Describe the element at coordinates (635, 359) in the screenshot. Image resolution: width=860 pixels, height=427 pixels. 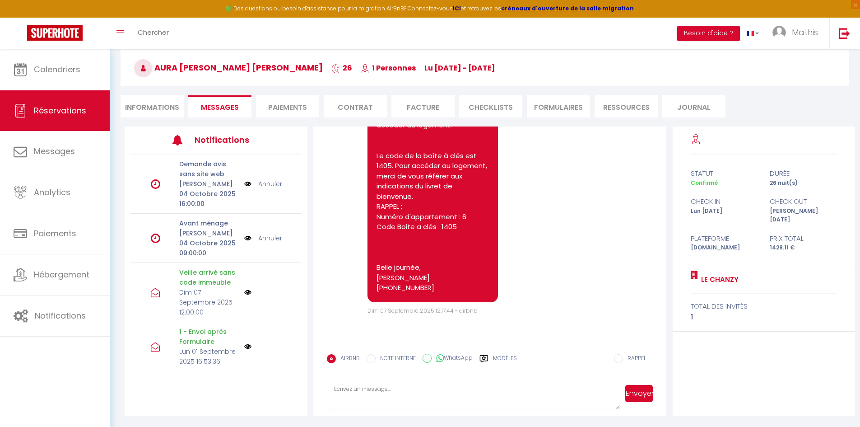
I see `label: RAPPEL` at that location.